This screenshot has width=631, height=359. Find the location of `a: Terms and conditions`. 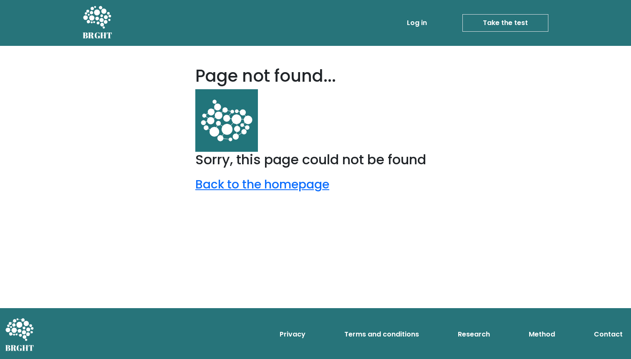

a: Terms and conditions is located at coordinates (381, 335).